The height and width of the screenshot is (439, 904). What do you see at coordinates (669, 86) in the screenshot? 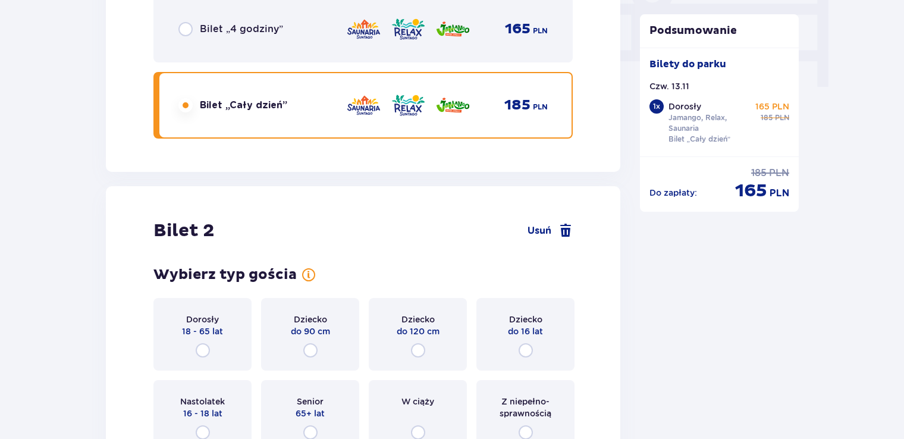
I see `p: Czw. 13.11` at bounding box center [669, 86].